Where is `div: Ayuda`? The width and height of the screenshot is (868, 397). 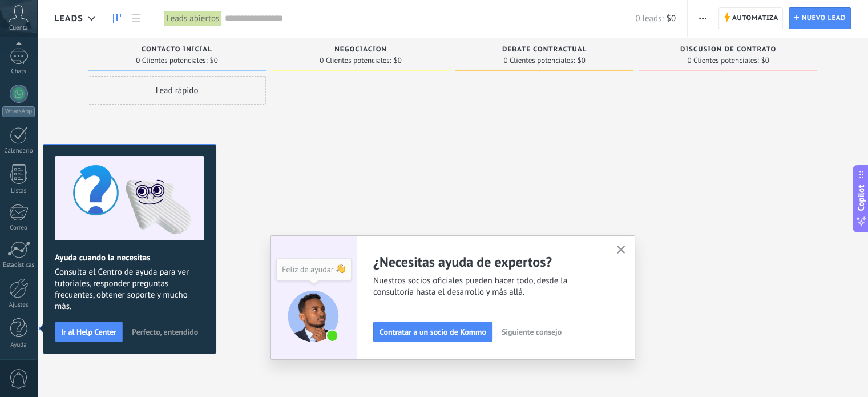
div: Ayuda is located at coordinates (19, 345).